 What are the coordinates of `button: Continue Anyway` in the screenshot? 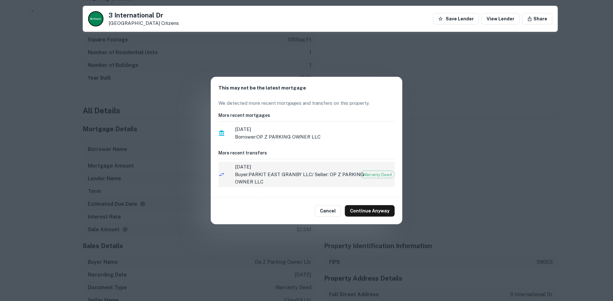 It's located at (369, 211).